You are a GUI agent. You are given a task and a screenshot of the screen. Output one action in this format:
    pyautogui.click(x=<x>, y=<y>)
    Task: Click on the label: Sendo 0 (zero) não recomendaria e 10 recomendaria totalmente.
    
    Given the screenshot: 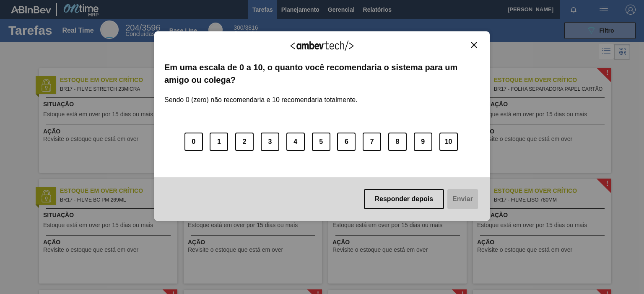 What is the action you would take?
    pyautogui.click(x=261, y=95)
    